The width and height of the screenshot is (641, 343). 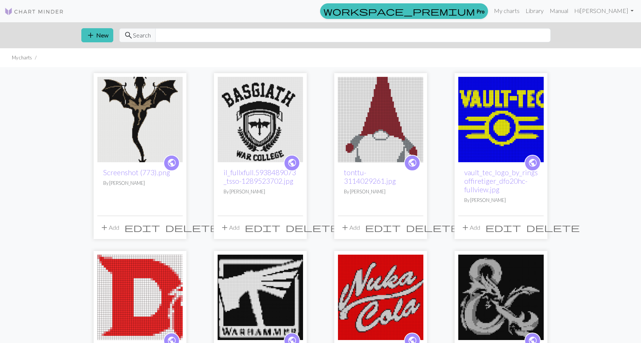 I want to click on img: il_fullxfull.5938489073_tsso-1289523702.jpg, so click(x=260, y=120).